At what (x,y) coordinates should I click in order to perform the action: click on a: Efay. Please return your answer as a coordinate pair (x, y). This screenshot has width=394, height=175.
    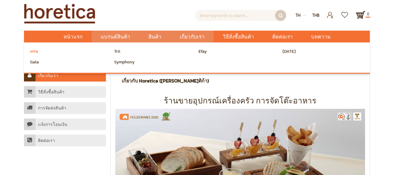
    Looking at the image, I should click on (239, 52).